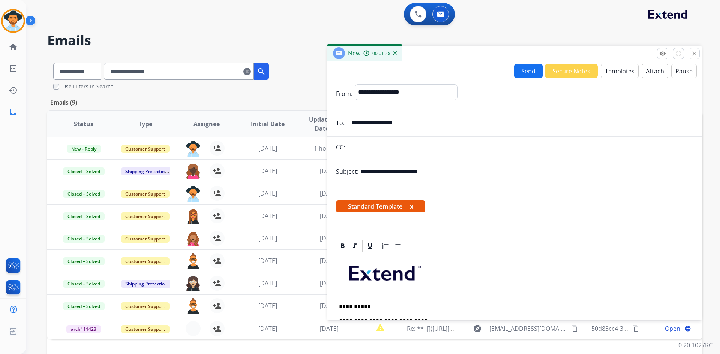  What do you see at coordinates (344, 94) in the screenshot?
I see `p: From:` at bounding box center [344, 94].